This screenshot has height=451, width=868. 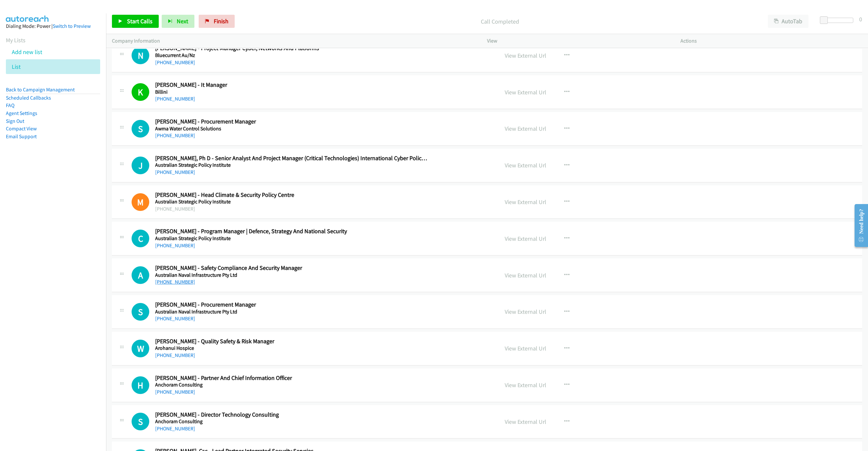 What do you see at coordinates (771, 41) in the screenshot?
I see `p: Actions` at bounding box center [771, 41].